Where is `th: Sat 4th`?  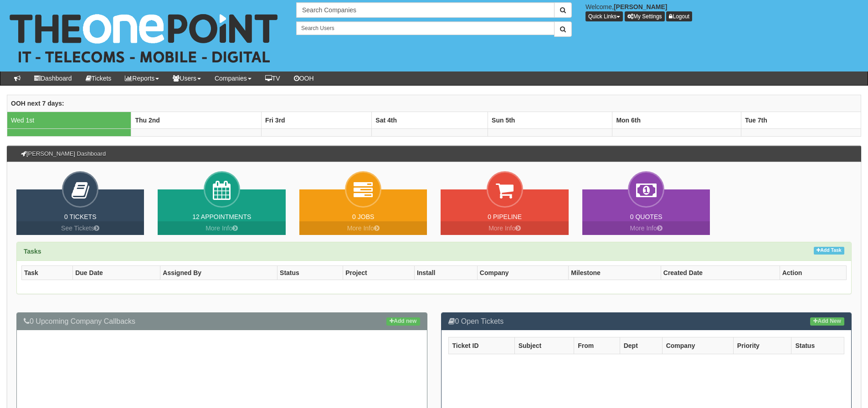 th: Sat 4th is located at coordinates (430, 120).